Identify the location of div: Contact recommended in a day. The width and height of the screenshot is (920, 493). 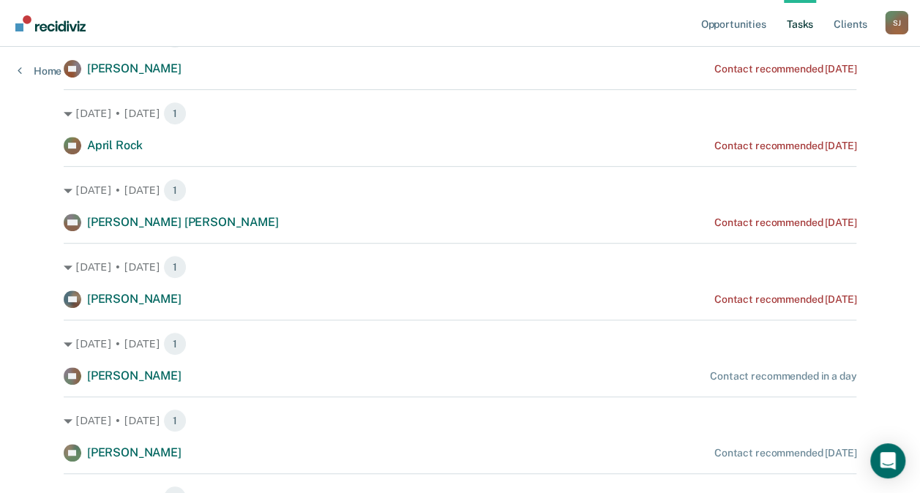
(783, 376).